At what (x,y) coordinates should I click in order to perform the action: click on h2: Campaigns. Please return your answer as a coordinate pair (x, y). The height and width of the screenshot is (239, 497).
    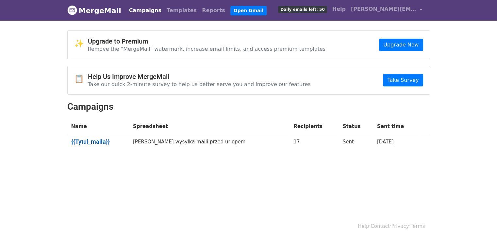
    Looking at the image, I should click on (249, 107).